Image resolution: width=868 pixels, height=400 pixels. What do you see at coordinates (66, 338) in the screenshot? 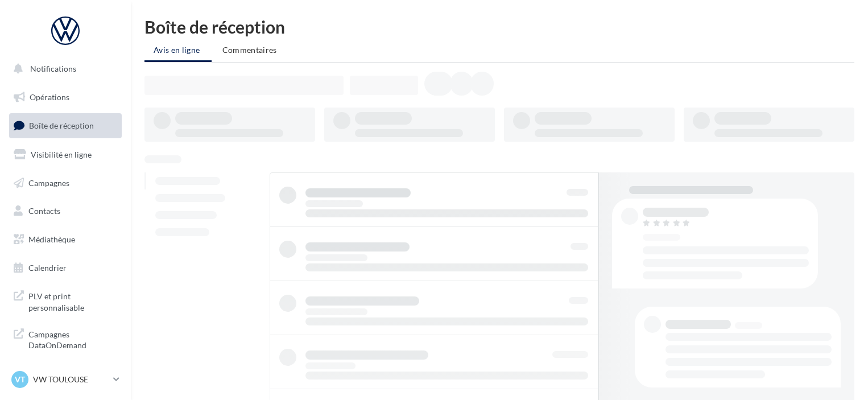
I see `a: Campagnes DataOnDemand` at bounding box center [66, 338].